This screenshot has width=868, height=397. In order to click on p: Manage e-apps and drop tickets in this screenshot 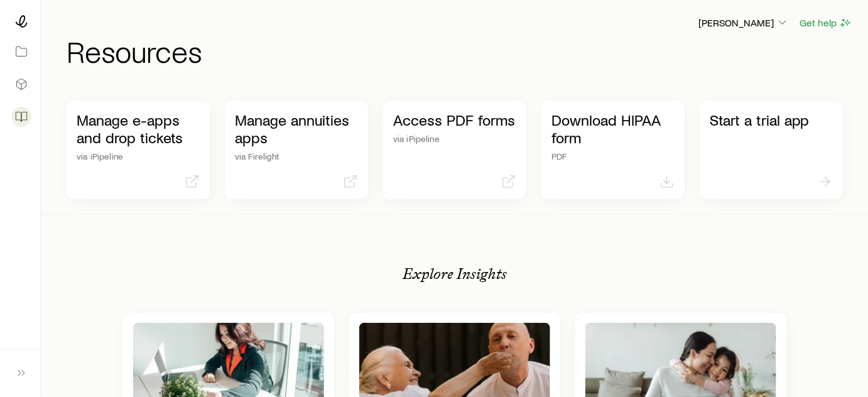, I will do `click(138, 129)`.